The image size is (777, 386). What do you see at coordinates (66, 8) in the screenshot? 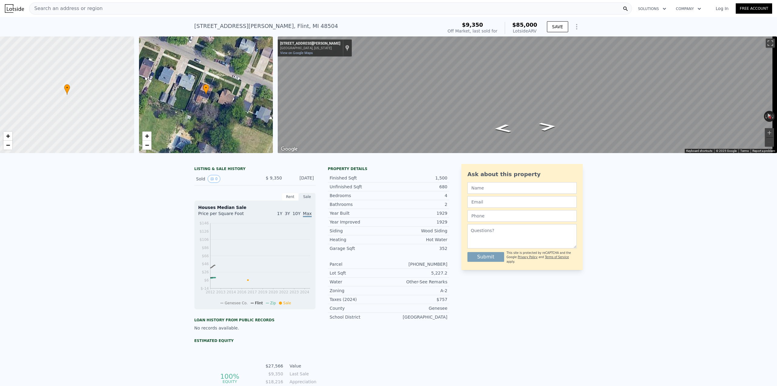
I see `span: Search an address or region` at bounding box center [66, 8].